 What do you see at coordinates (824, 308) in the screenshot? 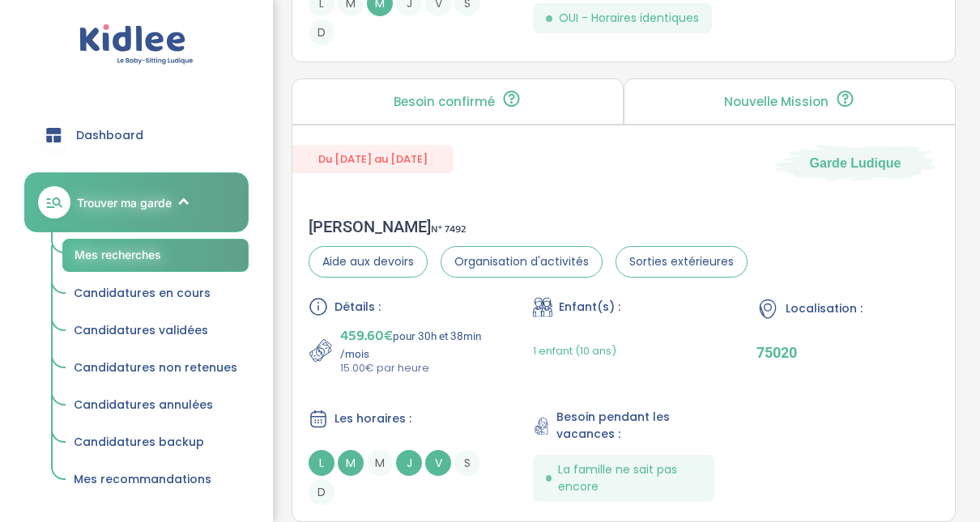
I see `span: Localisation :` at bounding box center [824, 308].